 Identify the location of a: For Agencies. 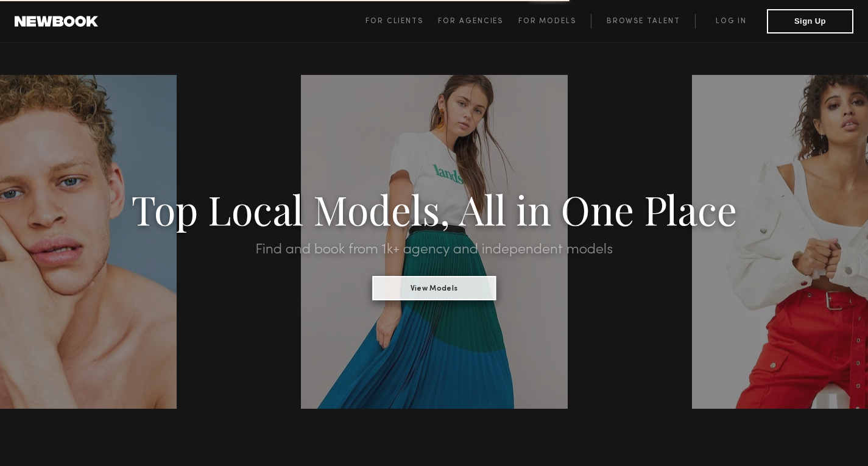
(478, 21).